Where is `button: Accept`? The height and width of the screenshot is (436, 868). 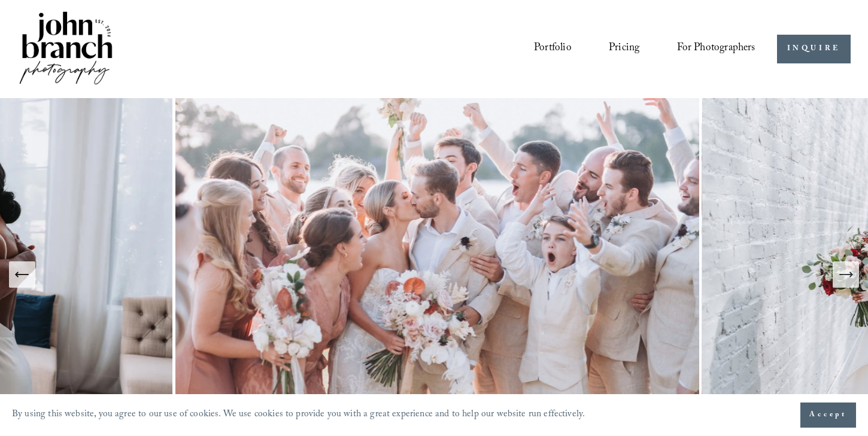
button: Accept is located at coordinates (828, 415).